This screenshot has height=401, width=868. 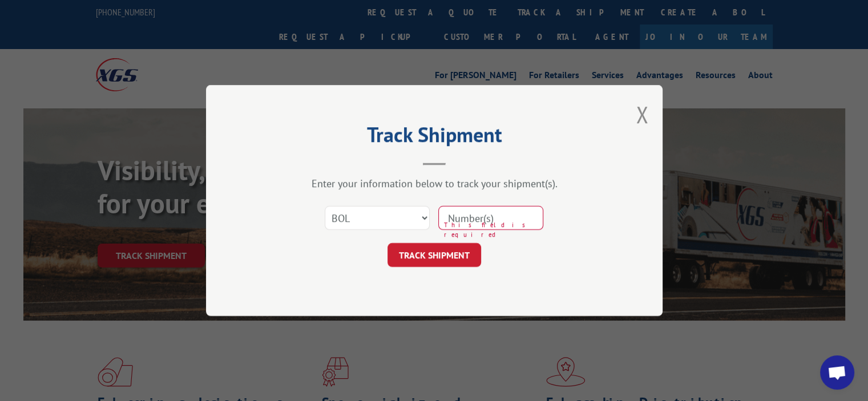 What do you see at coordinates (642, 114) in the screenshot?
I see `button: Close modal` at bounding box center [642, 114].